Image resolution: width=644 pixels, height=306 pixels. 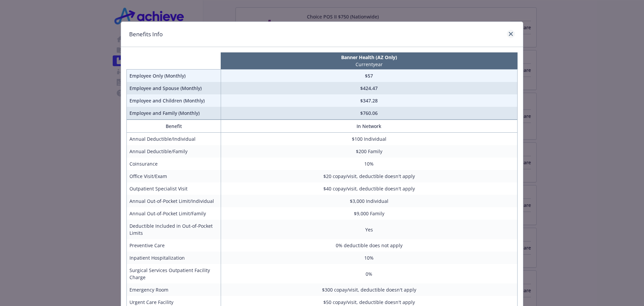 I want to click on td: $20 copay/visit, deductible doesn't apply, so click(x=369, y=176).